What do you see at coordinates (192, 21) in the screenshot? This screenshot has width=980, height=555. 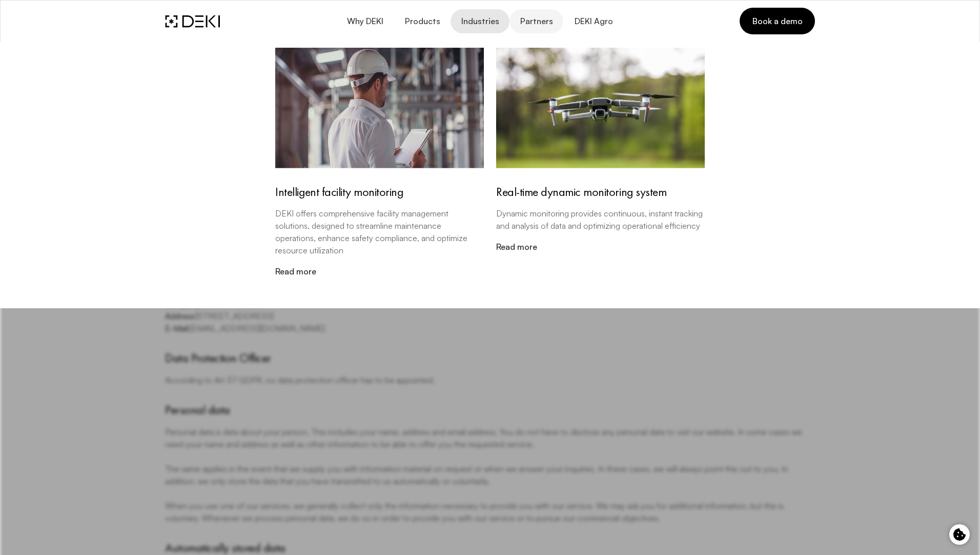 I see `img: DEKI Logo` at bounding box center [192, 21].